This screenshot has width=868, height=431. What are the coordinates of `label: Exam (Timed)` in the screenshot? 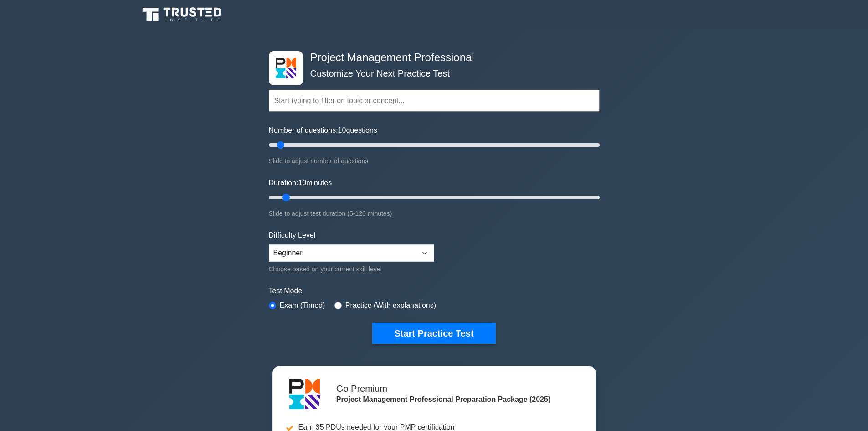 It's located at (303, 305).